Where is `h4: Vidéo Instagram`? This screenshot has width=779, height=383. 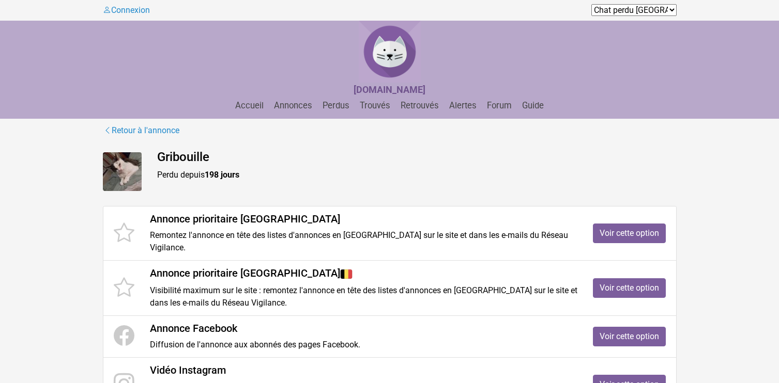 h4: Vidéo Instagram is located at coordinates (363, 371).